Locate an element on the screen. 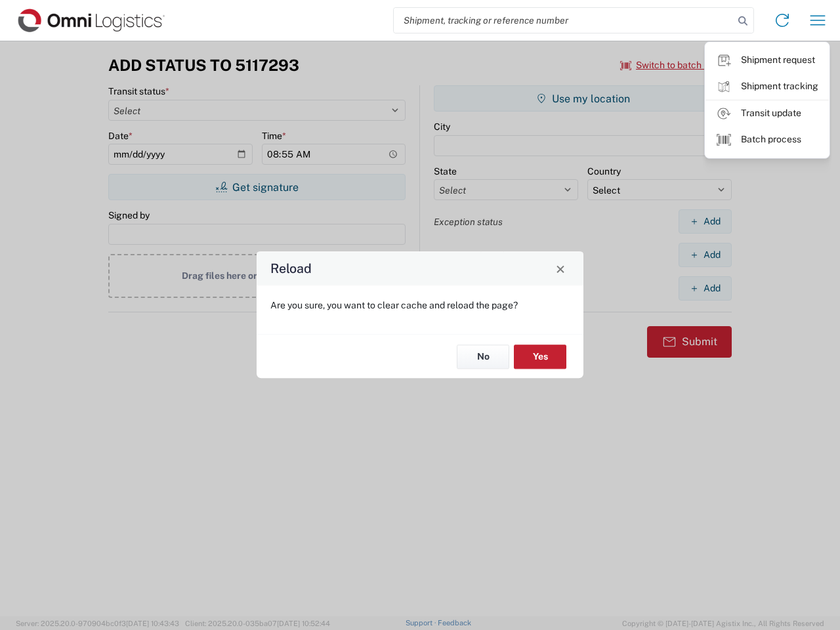  a: Shipment tracking is located at coordinates (767, 86).